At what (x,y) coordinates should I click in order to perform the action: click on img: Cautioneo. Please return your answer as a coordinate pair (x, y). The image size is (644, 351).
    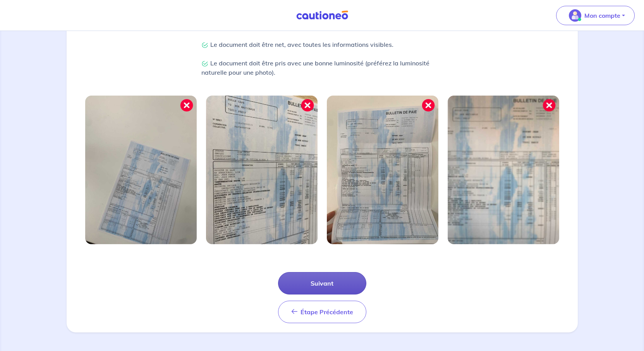
    Looking at the image, I should click on (322, 15).